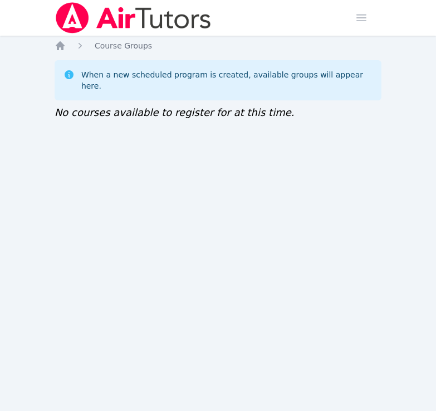 This screenshot has height=411, width=436. What do you see at coordinates (218, 46) in the screenshot?
I see `nav: Breadcrumb` at bounding box center [218, 46].